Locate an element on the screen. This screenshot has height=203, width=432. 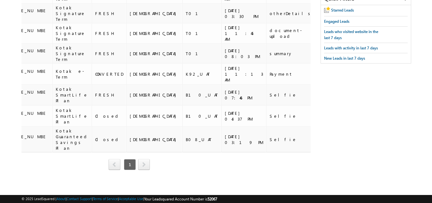
span: © 2025 LeadSquared | | | | | is located at coordinates (119, 199).